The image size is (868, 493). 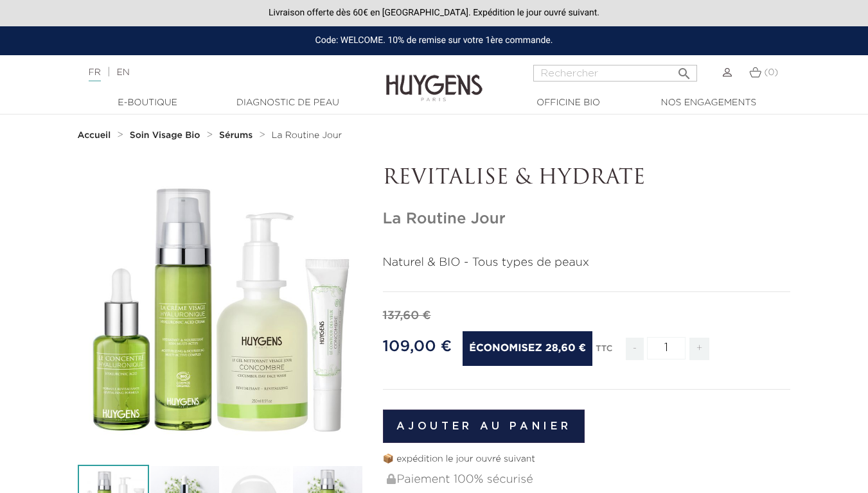 What do you see at coordinates (95, 136) in the screenshot?
I see `strong: Accueil` at bounding box center [95, 136].